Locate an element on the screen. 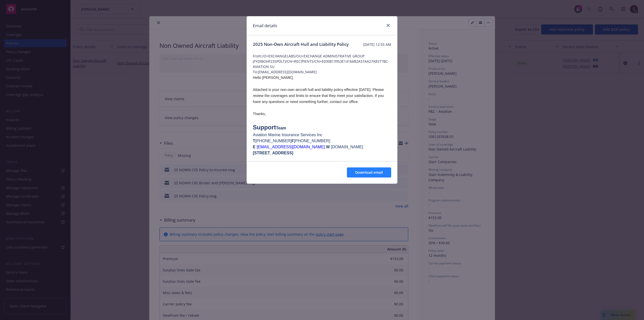 This screenshot has width=644, height=320. span: Download email is located at coordinates (369, 172).